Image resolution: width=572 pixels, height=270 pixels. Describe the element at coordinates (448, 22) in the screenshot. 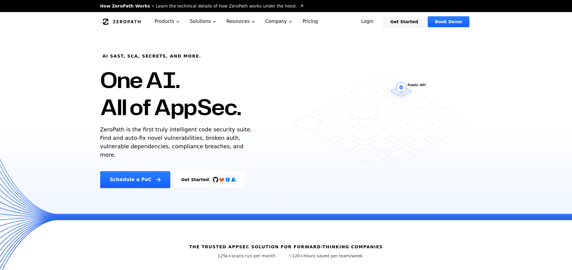

I see `a: Book Demo` at that location.